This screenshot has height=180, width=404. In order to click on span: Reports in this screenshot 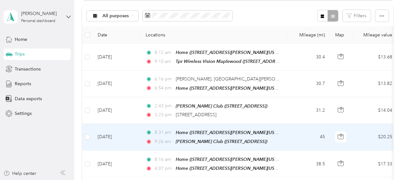, I will do `click(23, 84)`.